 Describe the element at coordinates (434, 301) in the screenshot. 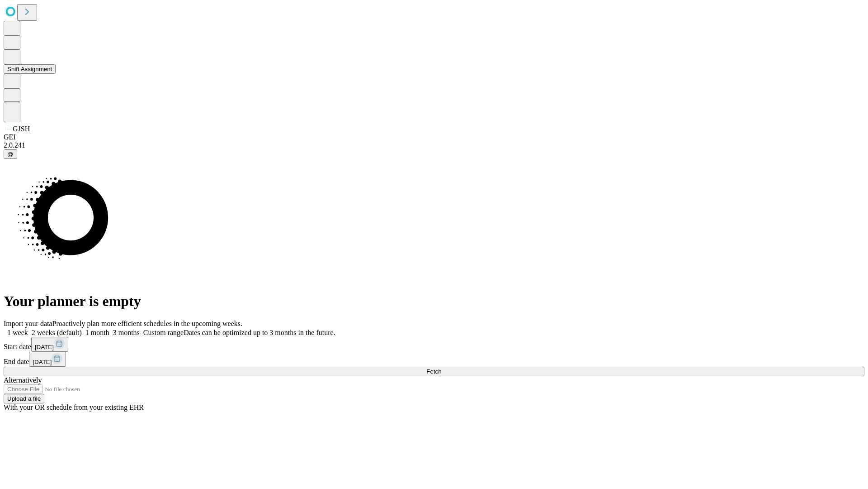

I see `h1: Your planner is empty` at that location.